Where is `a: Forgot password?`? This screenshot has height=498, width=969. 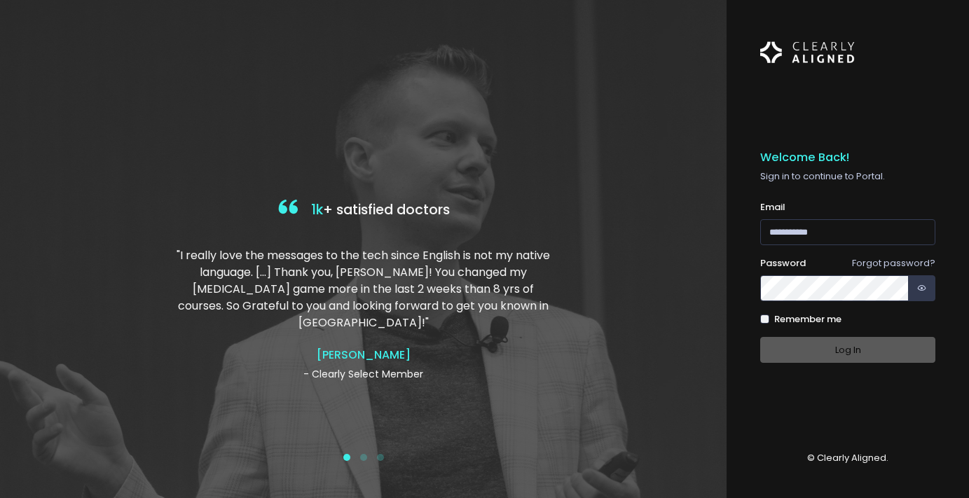 a: Forgot password? is located at coordinates (894, 263).